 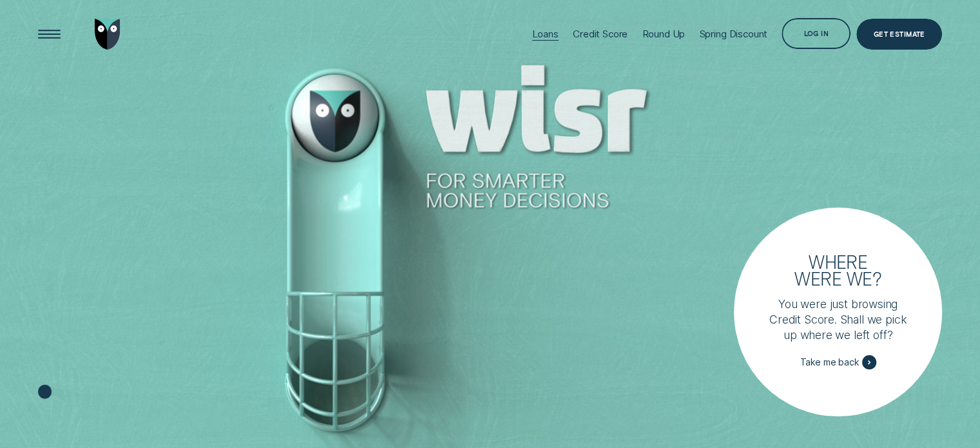 What do you see at coordinates (838, 320) in the screenshot?
I see `p: You were just browsing Credit Score. Shall we pick up where we left off?` at bounding box center [838, 320].